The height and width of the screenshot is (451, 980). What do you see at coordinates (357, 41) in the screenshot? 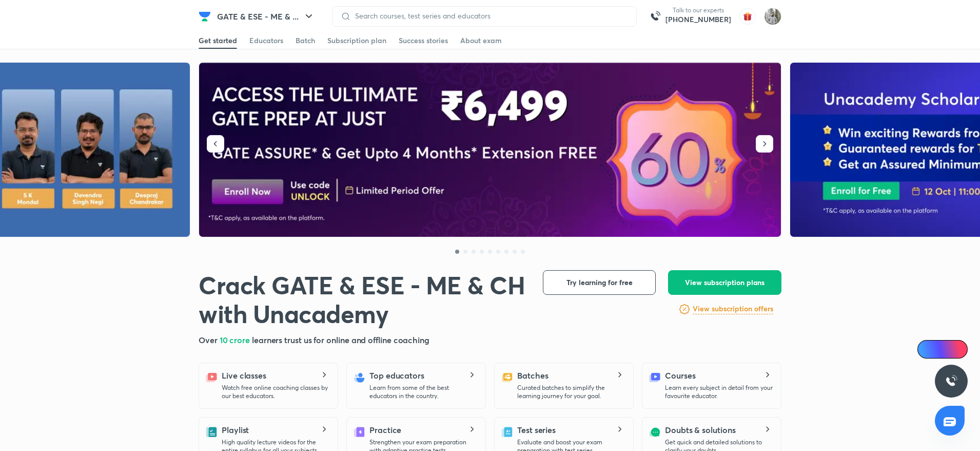
I see `a: Subscription plan` at bounding box center [357, 41].